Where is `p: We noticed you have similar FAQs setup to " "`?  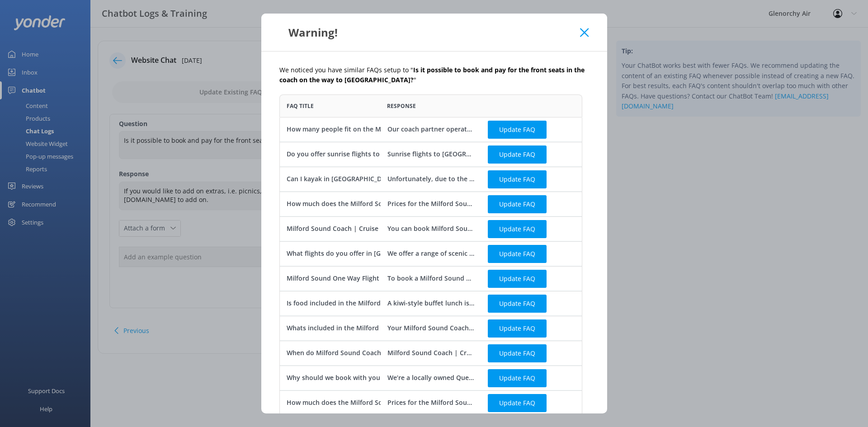
p: We noticed you have similar FAQs setup to " " is located at coordinates (434, 75).